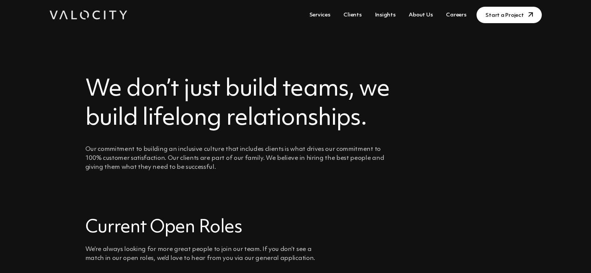 The width and height of the screenshot is (591, 273). Describe the element at coordinates (456, 15) in the screenshot. I see `a: Careers` at that location.